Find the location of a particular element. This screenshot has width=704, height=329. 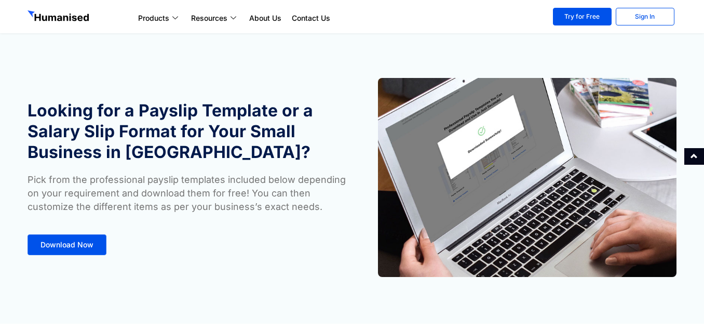

a: Products is located at coordinates (159, 18).